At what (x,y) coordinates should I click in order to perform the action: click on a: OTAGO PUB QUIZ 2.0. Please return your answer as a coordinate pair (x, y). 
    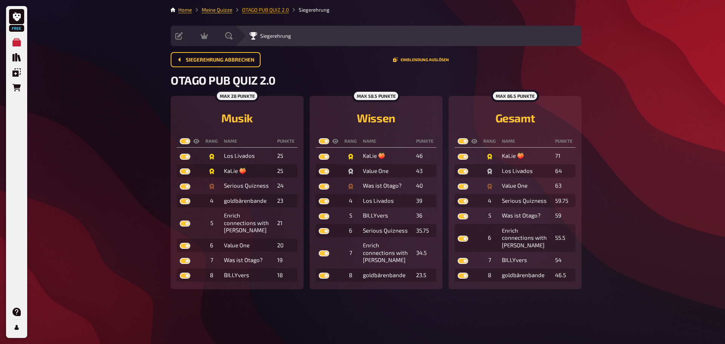
    Looking at the image, I should click on (265, 10).